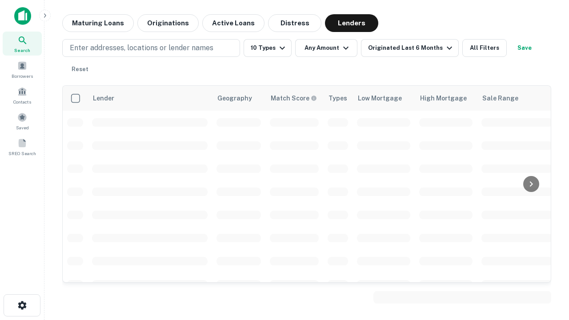 The image size is (569, 320). Describe the element at coordinates (151, 48) in the screenshot. I see `button: Enter addresses, locations or lender names` at that location.